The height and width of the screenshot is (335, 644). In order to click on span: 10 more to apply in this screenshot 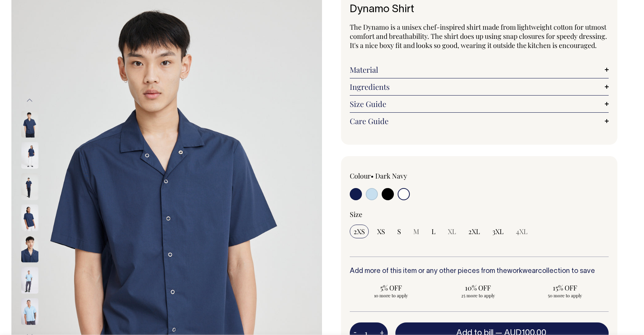, I will do `click(391, 295)`.